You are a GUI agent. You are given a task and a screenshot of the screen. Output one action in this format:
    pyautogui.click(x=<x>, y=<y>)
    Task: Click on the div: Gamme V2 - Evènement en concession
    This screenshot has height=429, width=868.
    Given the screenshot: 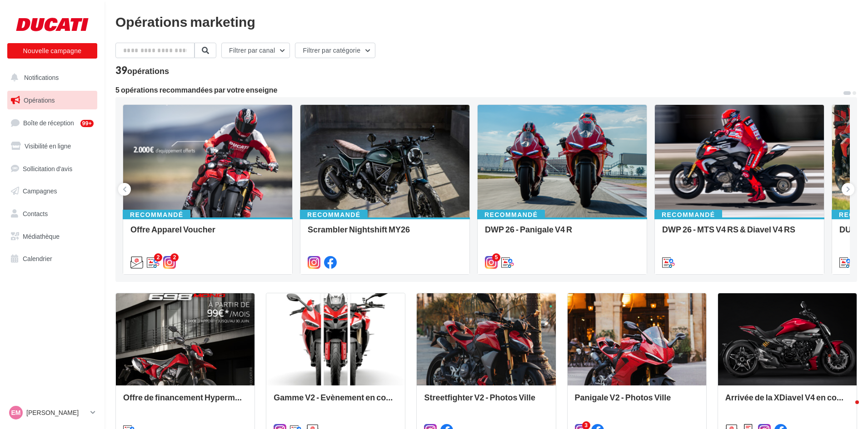 What is the action you would take?
    pyautogui.click(x=335, y=402)
    